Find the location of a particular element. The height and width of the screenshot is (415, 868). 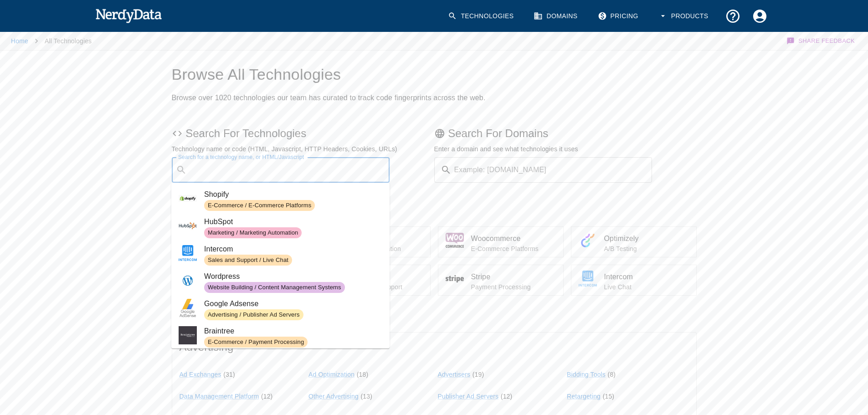

button: Share Feedback is located at coordinates (821, 41).